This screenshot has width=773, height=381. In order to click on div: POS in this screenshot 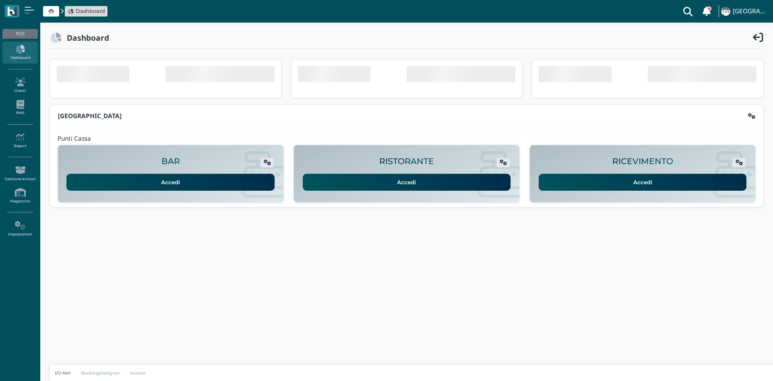, I will do `click(20, 34)`.